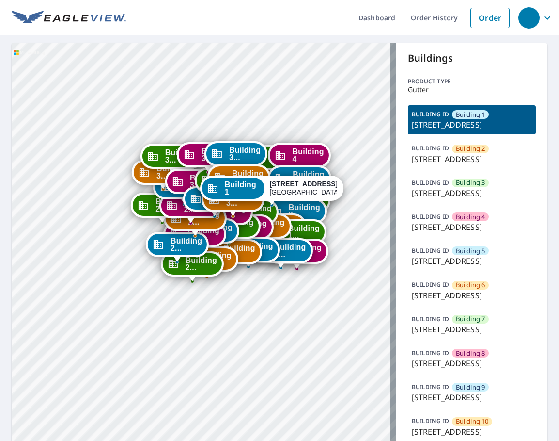  What do you see at coordinates (197, 184) in the screenshot?
I see `div: Dropped pin, building Building 32, Commercial property, 7627 East 37th Street North Wichita, KS 6...` at bounding box center [197, 184].